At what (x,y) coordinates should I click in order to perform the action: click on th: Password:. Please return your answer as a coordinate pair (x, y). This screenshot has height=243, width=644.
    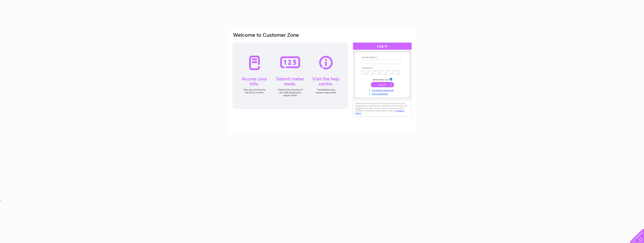
    Looking at the image, I should click on (382, 68).